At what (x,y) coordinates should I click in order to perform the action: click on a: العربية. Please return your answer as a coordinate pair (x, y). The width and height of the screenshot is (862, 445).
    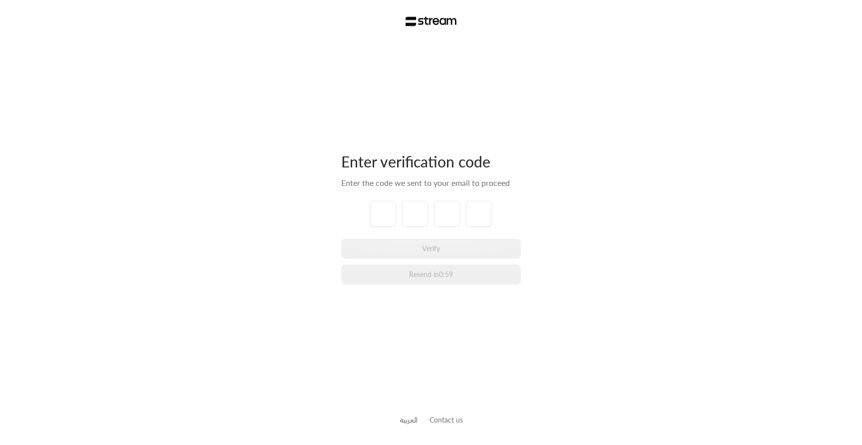
    Looking at the image, I should click on (408, 420).